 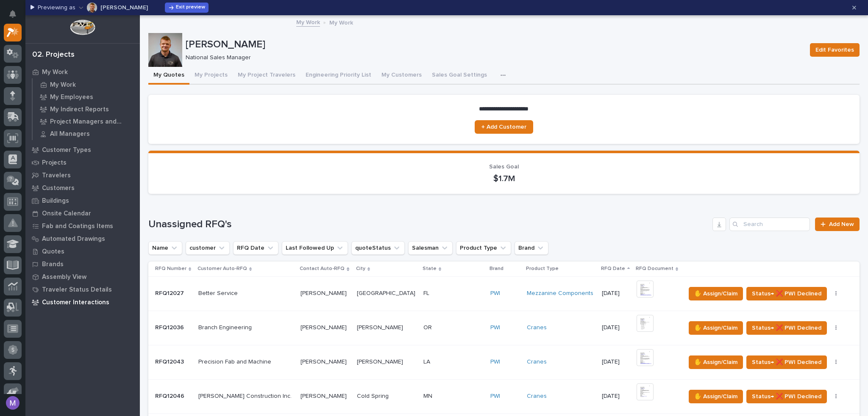 What do you see at coordinates (360, 269) in the screenshot?
I see `p: City` at bounding box center [360, 269].